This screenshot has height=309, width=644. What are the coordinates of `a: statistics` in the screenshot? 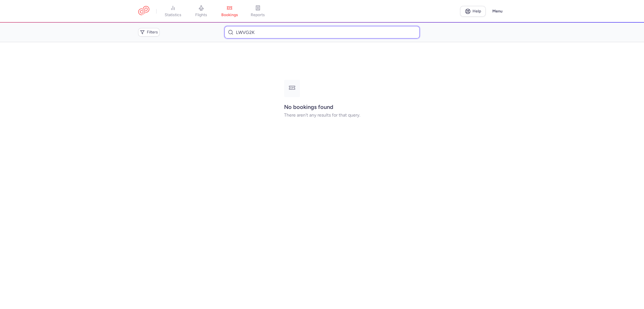 It's located at (173, 11).